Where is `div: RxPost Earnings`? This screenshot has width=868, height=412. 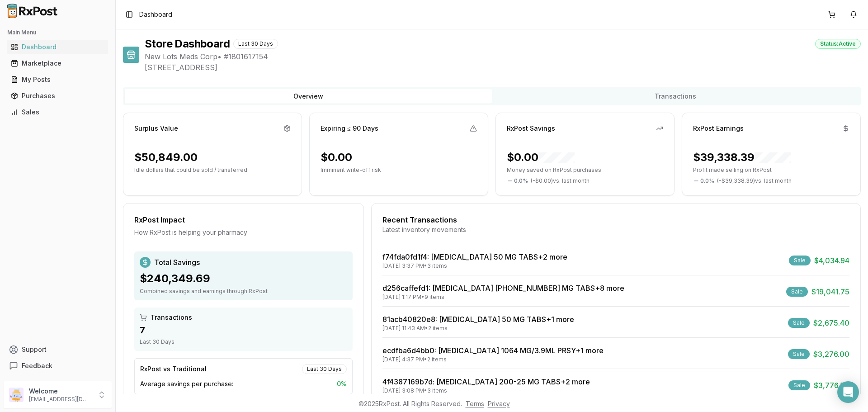
div: RxPost Earnings is located at coordinates (718, 128).